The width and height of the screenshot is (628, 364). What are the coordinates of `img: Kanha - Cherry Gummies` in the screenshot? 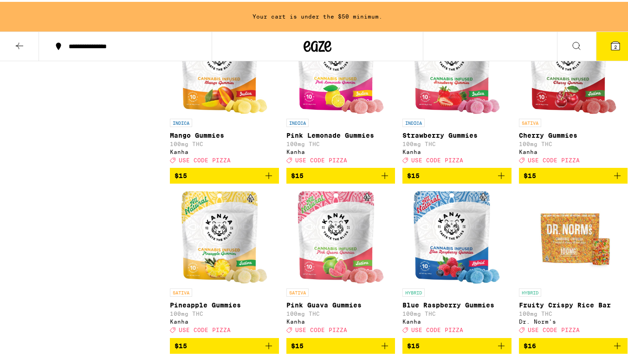 It's located at (573, 66).